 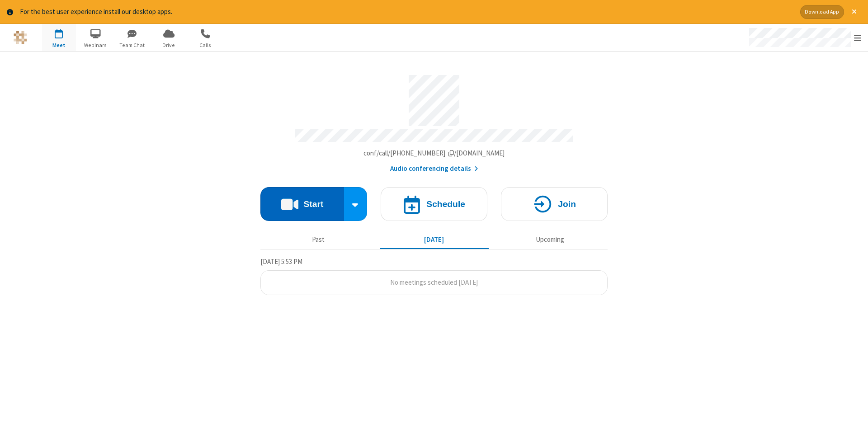 What do you see at coordinates (406, 12) in the screenshot?
I see `div: For the best user experience install our desktop apps.` at bounding box center [406, 12].